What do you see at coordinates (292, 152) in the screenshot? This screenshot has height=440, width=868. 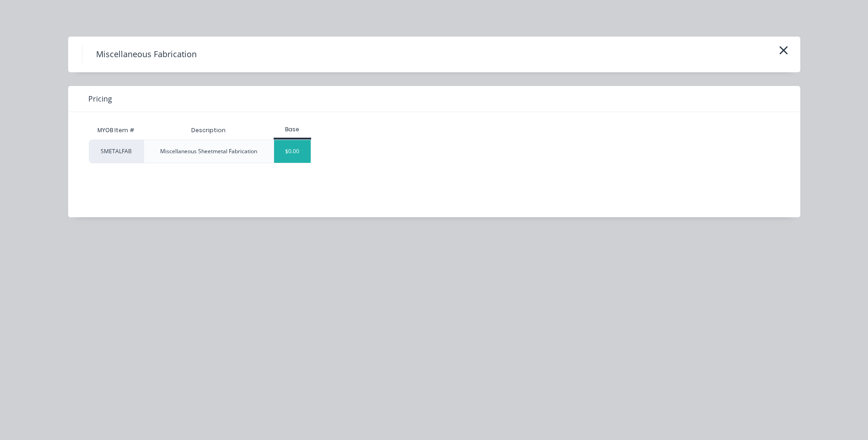 I see `div: $0.00` at bounding box center [292, 152].